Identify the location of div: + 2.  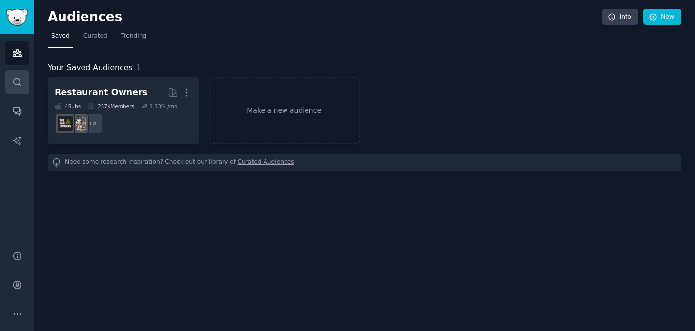
(92, 124).